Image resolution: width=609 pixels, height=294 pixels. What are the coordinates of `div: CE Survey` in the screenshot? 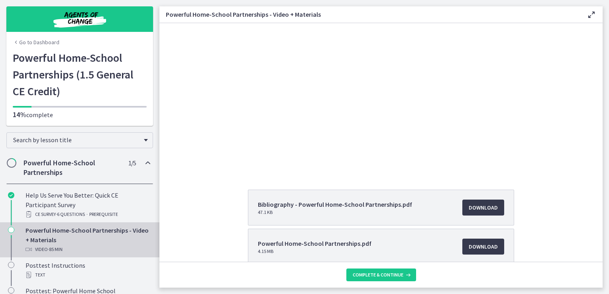 It's located at (88, 215).